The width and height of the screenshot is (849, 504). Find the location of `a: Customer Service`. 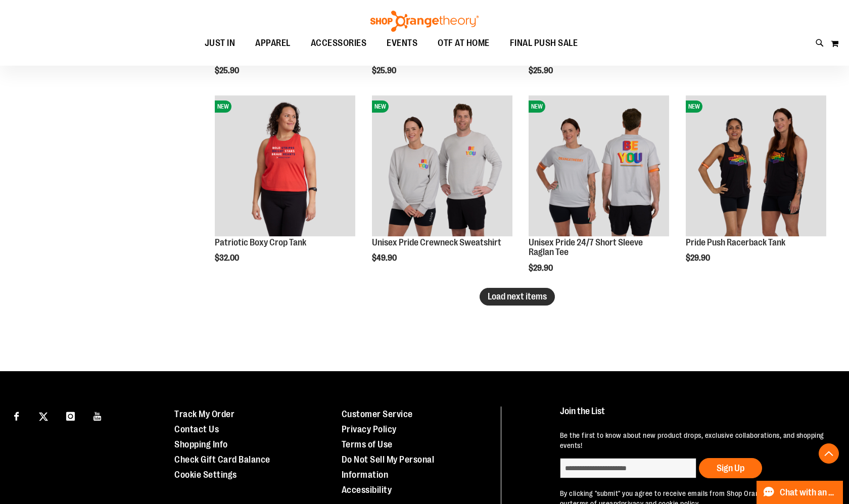

a: Customer Service is located at coordinates (377, 414).